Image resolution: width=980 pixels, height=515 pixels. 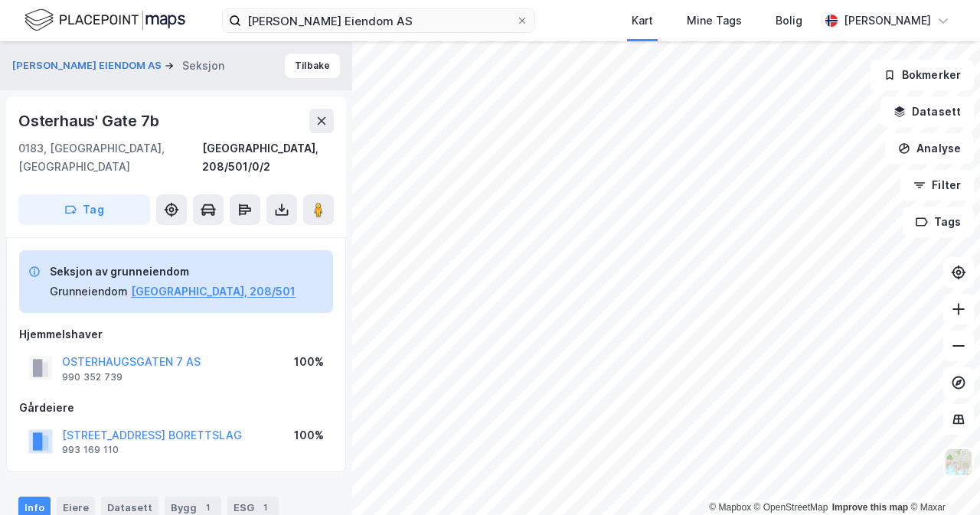 I want to click on div: 993 169 110, so click(x=91, y=450).